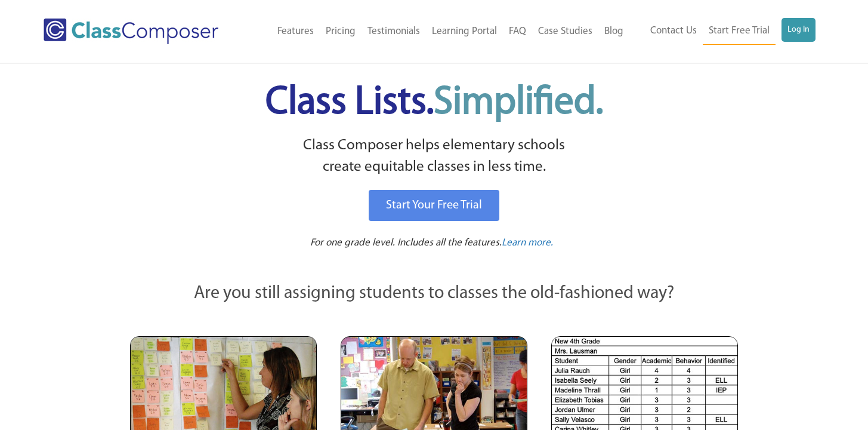 The width and height of the screenshot is (868, 430). What do you see at coordinates (434, 103) in the screenshot?
I see `span: Class Lists.` at bounding box center [434, 103].